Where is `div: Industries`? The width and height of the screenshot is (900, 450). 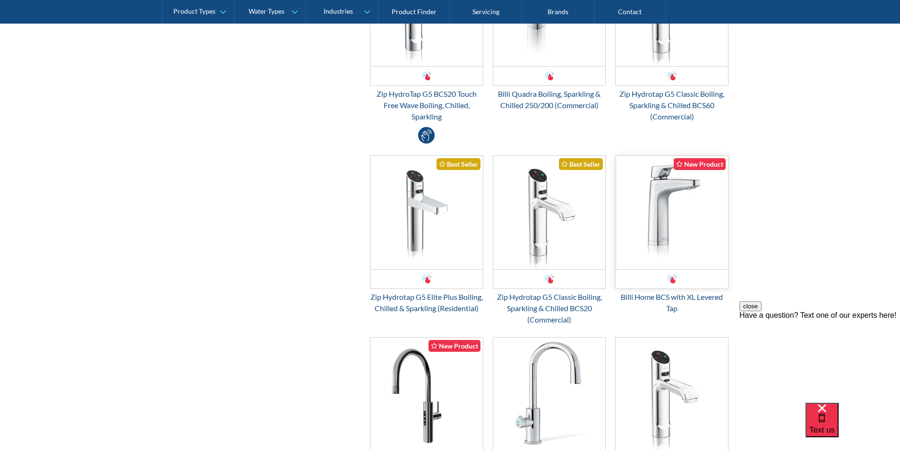 div: Industries is located at coordinates (338, 11).